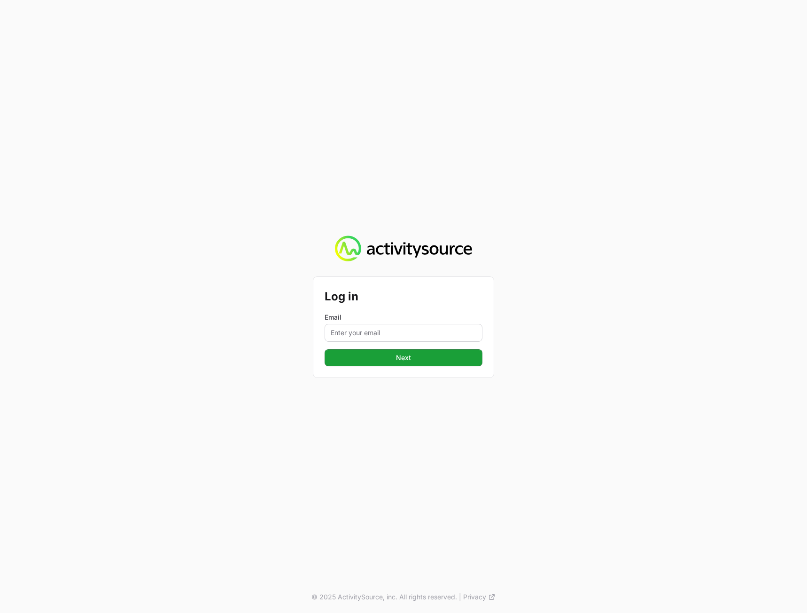  What do you see at coordinates (404, 317) in the screenshot?
I see `label: Email` at bounding box center [404, 317].